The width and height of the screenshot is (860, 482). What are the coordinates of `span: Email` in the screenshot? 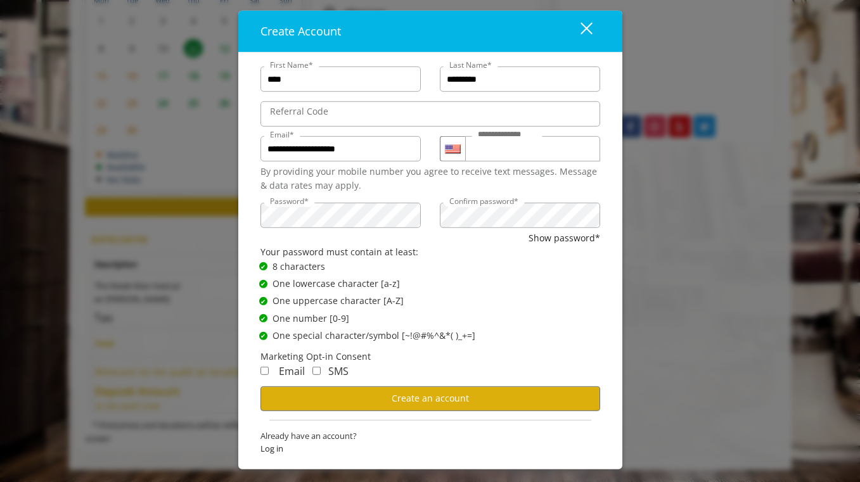 It's located at (292, 371).